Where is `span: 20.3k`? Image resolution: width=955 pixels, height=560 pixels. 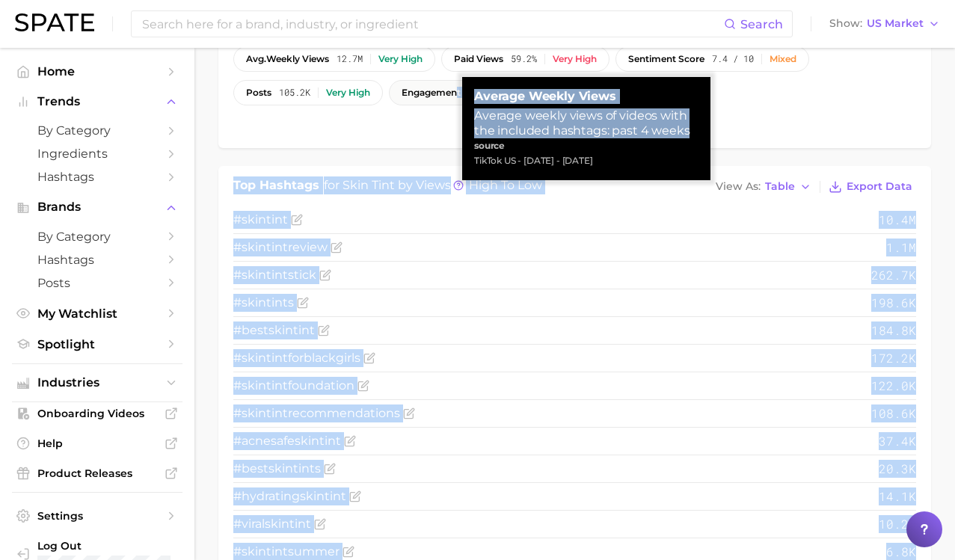 span: 20.3k is located at coordinates (897, 469).